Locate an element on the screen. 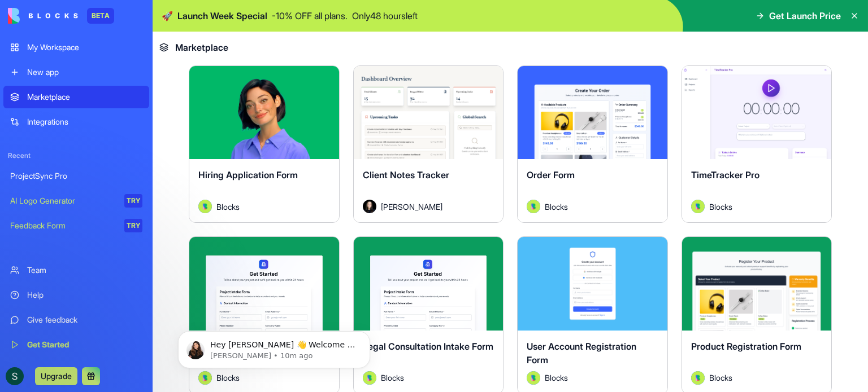  div: BETA is located at coordinates (101, 16).